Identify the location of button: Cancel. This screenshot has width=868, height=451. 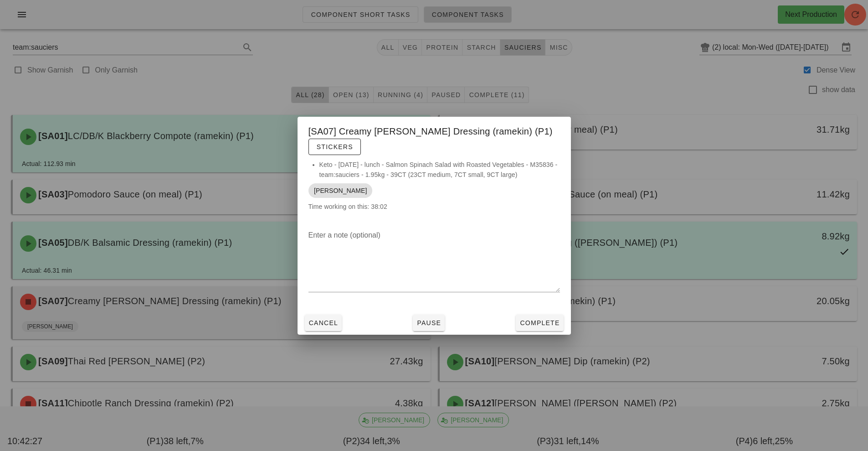
(324, 323).